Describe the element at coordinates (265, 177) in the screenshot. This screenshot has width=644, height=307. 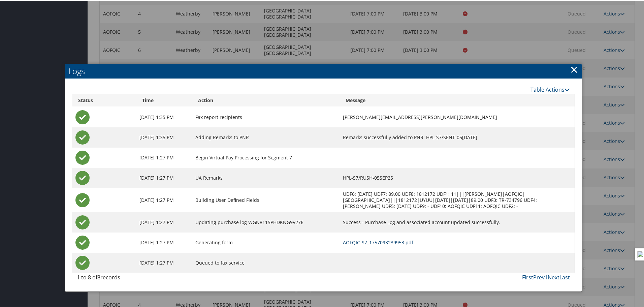
I see `td: UA Remarks` at that location.